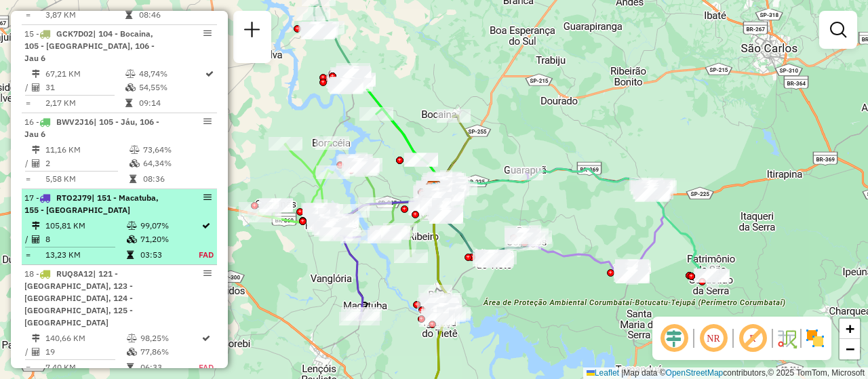 The image size is (868, 379). What do you see at coordinates (85, 255) in the screenshot?
I see `td: 13,23 KM` at bounding box center [85, 255].